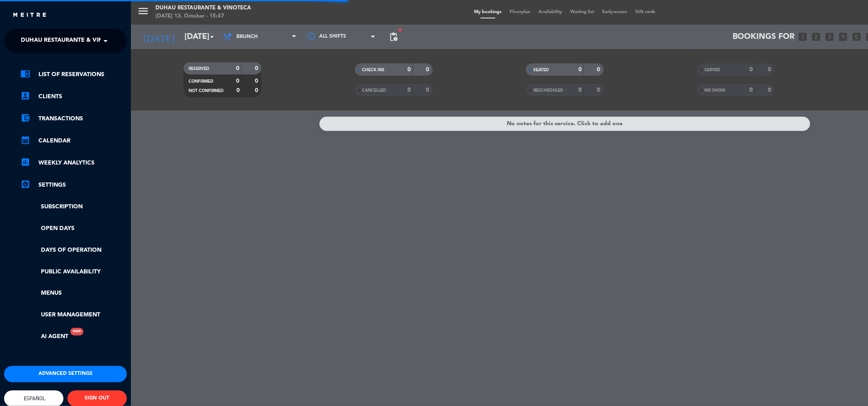 This screenshot has height=406, width=868. I want to click on a: Subscription, so click(74, 206).